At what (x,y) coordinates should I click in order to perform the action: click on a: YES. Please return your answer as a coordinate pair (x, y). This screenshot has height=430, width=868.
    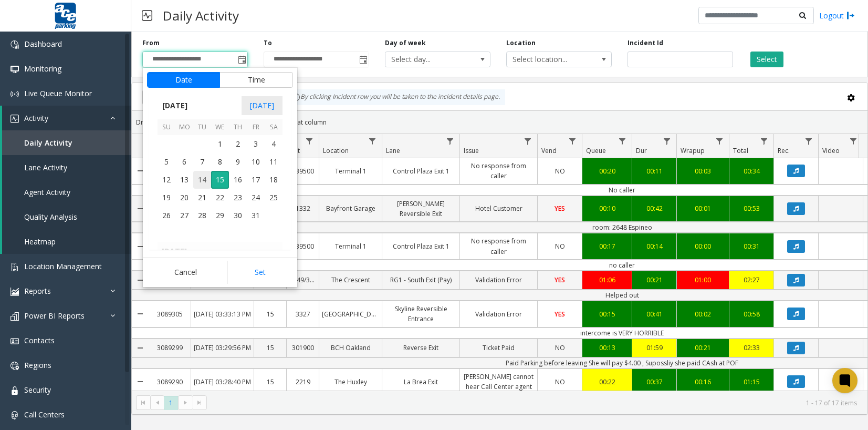
    Looking at the image, I should click on (560, 280).